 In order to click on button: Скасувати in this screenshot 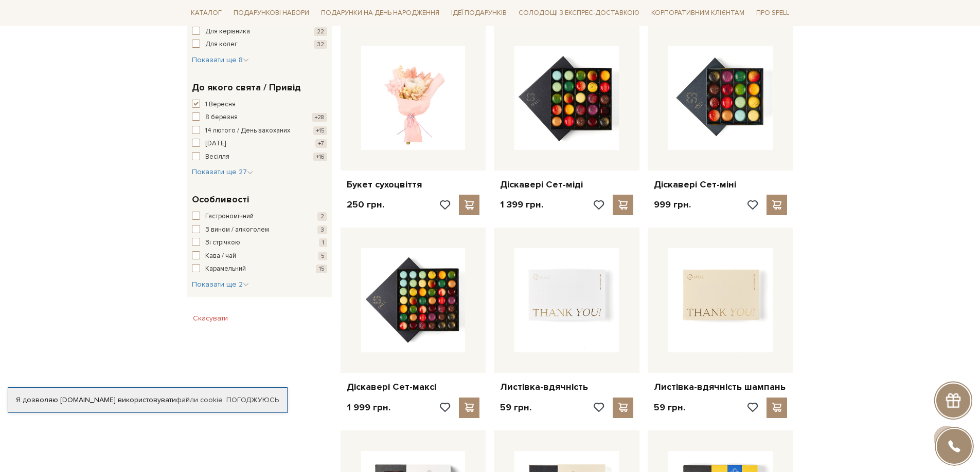, I will do `click(211, 318)`.